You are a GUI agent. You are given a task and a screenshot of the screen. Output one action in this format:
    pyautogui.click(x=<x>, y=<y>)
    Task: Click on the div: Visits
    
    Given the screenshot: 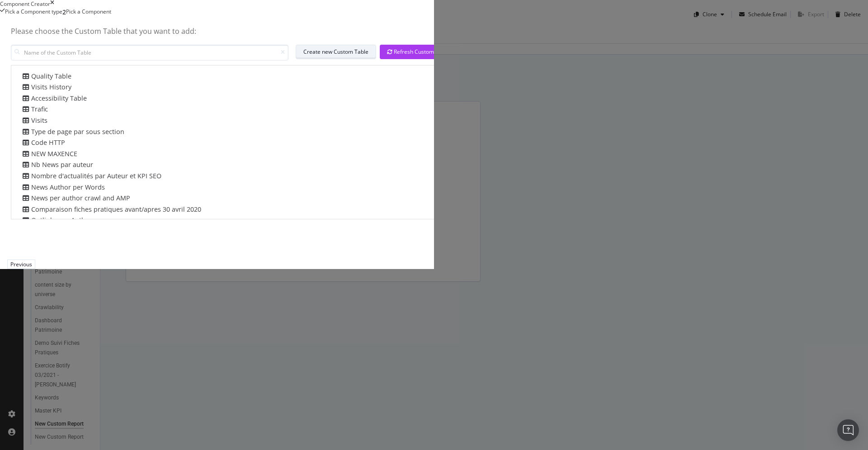 What is the action you would take?
    pyautogui.click(x=34, y=120)
    